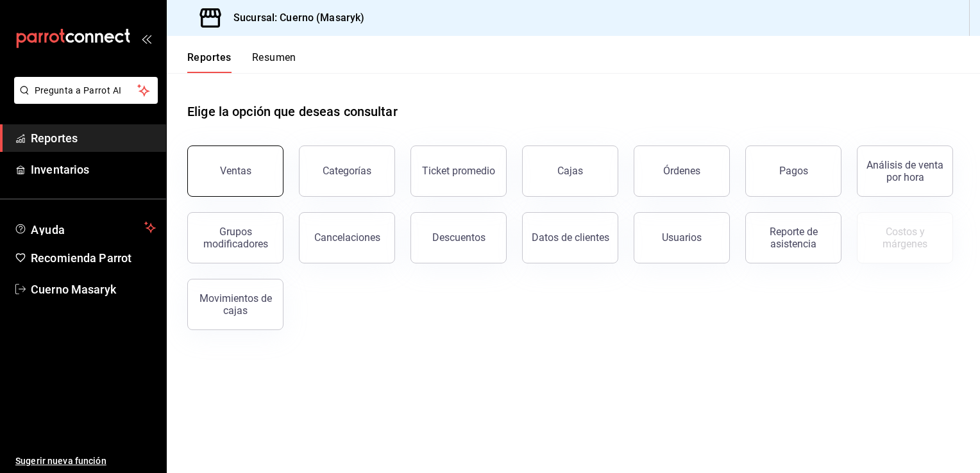  I want to click on div: Costos y márgenes, so click(905, 238).